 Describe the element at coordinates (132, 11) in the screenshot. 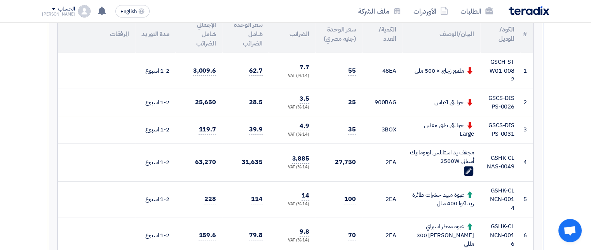

I see `button: English` at that location.